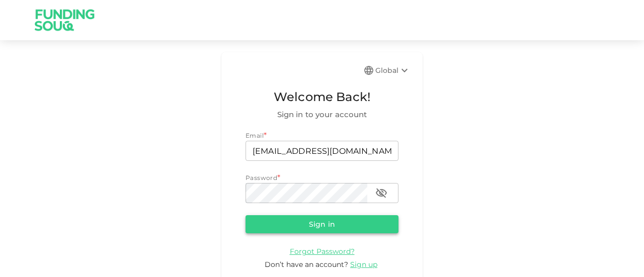  I want to click on input: password, so click(306, 193).